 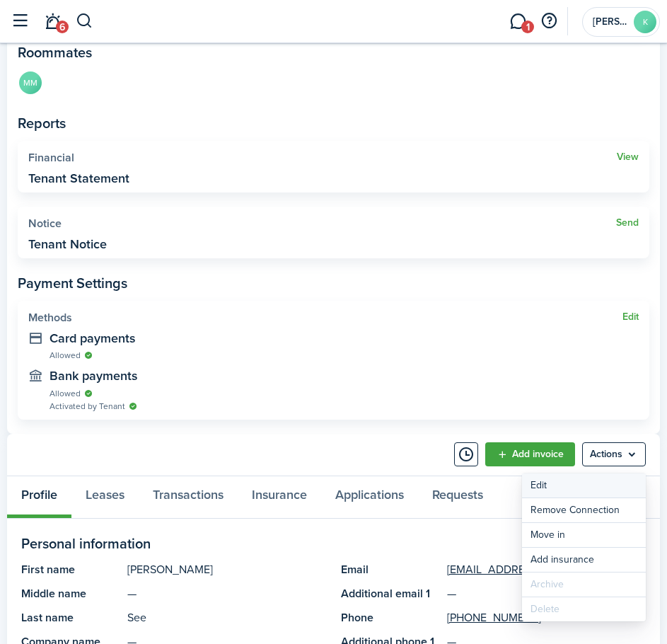 I want to click on panel-main-subtitle: Reports, so click(x=334, y=123).